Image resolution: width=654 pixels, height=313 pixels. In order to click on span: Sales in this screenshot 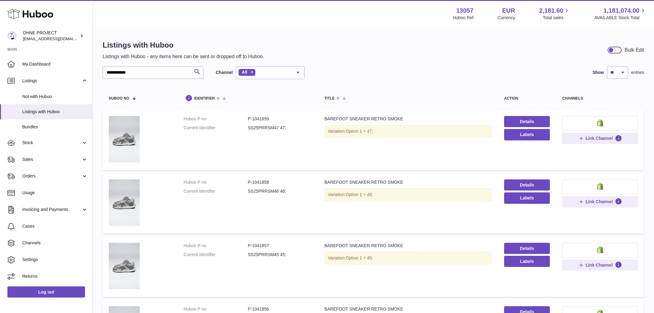, I will do `click(52, 159)`.